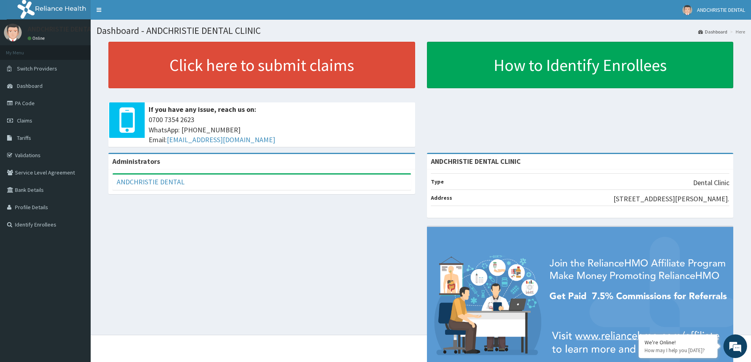 This screenshot has width=751, height=362. I want to click on li: Here, so click(736, 32).